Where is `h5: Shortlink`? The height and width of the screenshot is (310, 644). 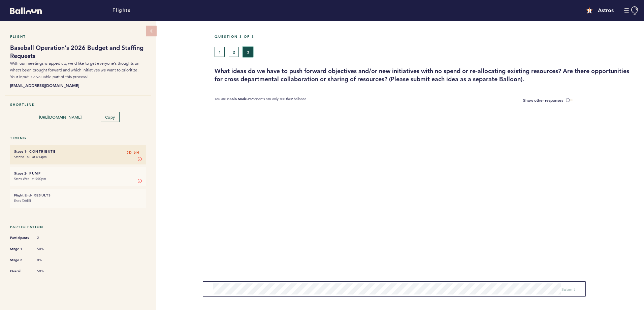 h5: Shortlink is located at coordinates (78, 105).